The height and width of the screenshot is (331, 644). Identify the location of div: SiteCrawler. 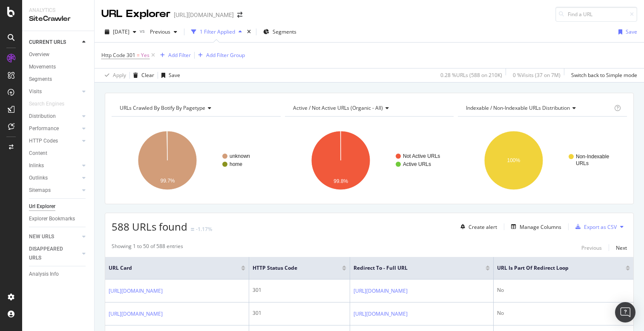
(58, 19).